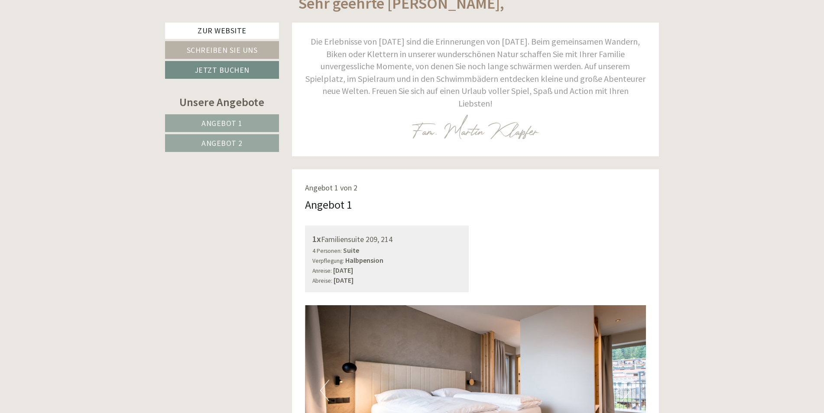 The height and width of the screenshot is (413, 824). Describe the element at coordinates (222, 50) in the screenshot. I see `a: Schreiben Sie uns` at that location.